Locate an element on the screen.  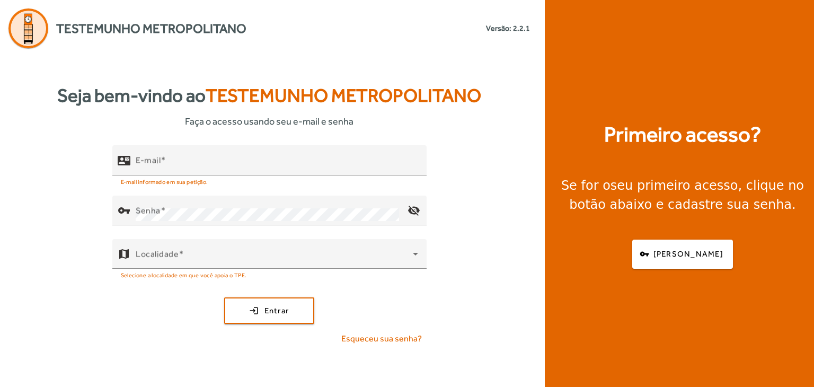
mat-label: Senha is located at coordinates (148, 210).